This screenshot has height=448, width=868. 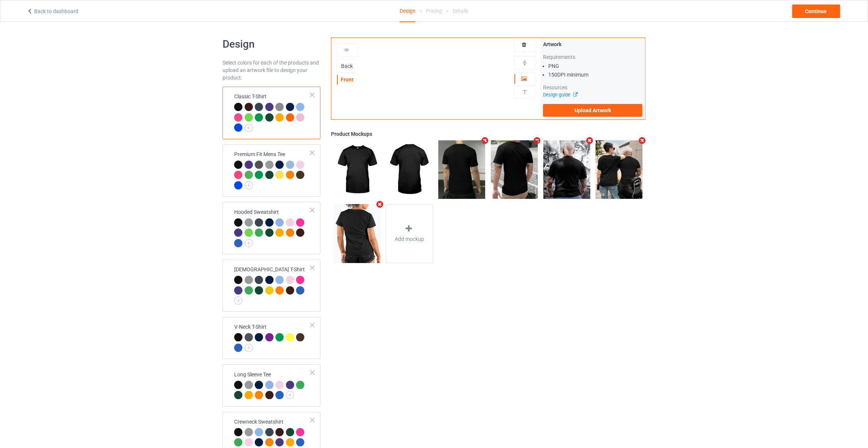 I want to click on a: Back to dashboard, so click(x=52, y=11).